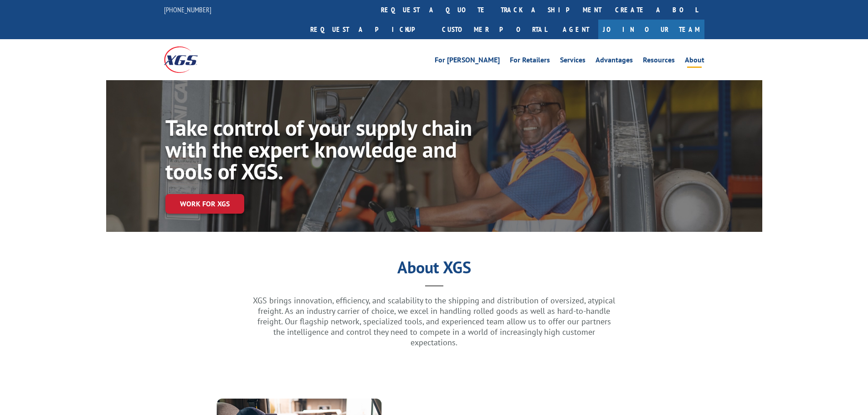 The width and height of the screenshot is (868, 415). I want to click on a: Advantages, so click(614, 62).